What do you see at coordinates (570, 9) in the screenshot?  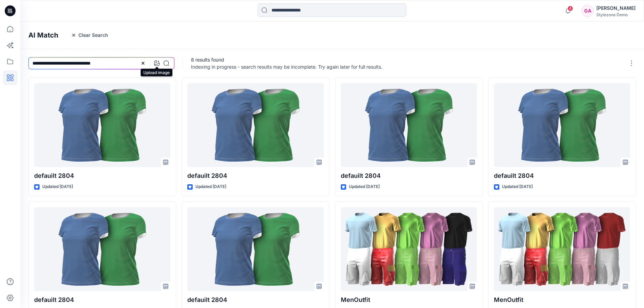 I see `span: 4` at bounding box center [570, 9].